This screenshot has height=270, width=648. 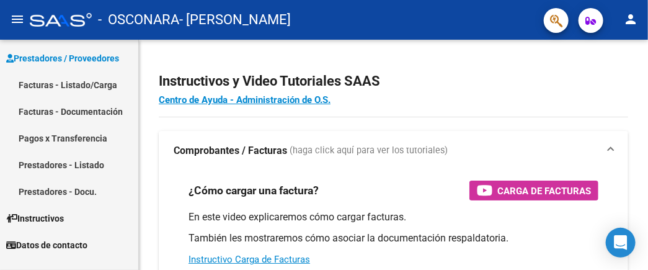 I want to click on h2: Instructivos y Video Tutoriales SAAS, so click(x=393, y=81).